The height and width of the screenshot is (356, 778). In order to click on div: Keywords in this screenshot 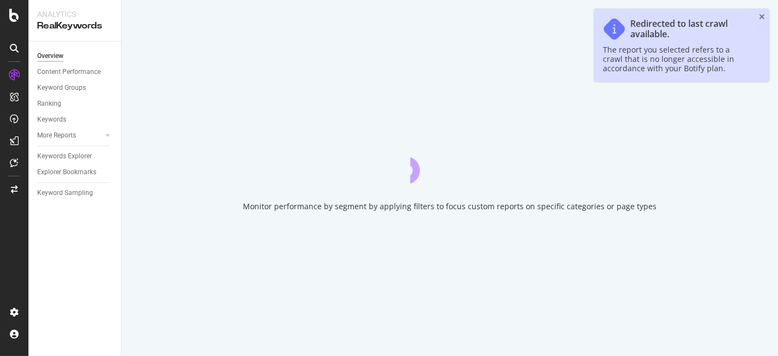, I will do `click(51, 119)`.